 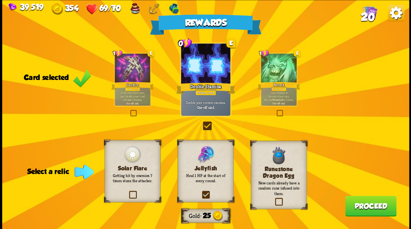 What do you see at coordinates (132, 168) in the screenshot?
I see `h3: Solar Flare` at bounding box center [132, 168].